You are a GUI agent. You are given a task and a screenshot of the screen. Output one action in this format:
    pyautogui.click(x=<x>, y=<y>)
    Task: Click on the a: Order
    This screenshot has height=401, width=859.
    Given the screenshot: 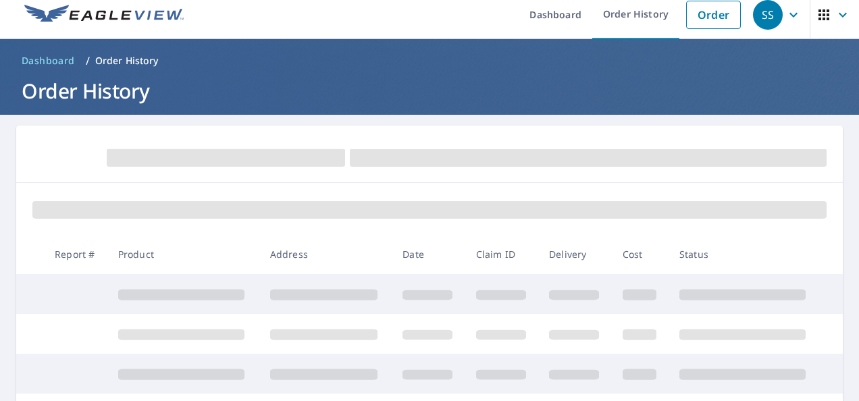 What is the action you would take?
    pyautogui.click(x=713, y=15)
    